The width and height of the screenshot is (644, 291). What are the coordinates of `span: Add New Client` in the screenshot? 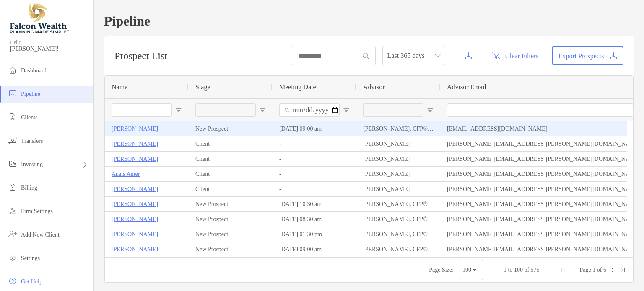 It's located at (40, 234).